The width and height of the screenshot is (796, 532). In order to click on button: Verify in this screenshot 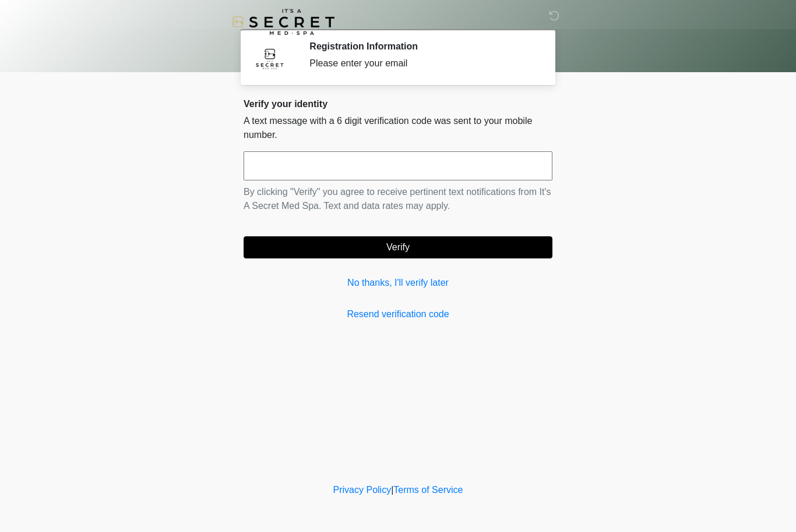, I will do `click(398, 248)`.